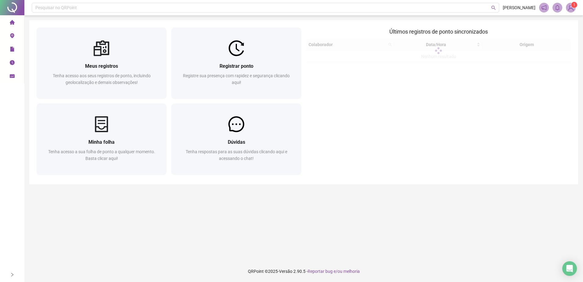 This screenshot has height=282, width=583. I want to click on span: file, so click(12, 50).